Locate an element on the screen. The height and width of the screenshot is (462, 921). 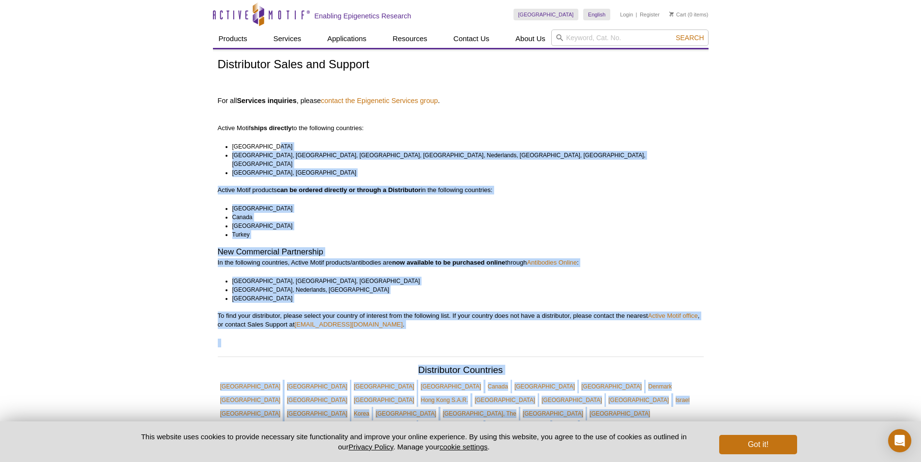
strong: ships directly is located at coordinates (271, 128).